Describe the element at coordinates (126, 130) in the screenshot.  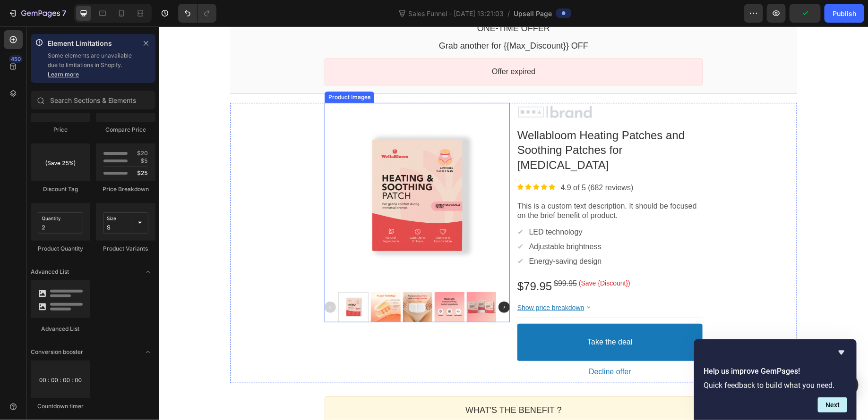
I see `div: Compare Price` at that location.